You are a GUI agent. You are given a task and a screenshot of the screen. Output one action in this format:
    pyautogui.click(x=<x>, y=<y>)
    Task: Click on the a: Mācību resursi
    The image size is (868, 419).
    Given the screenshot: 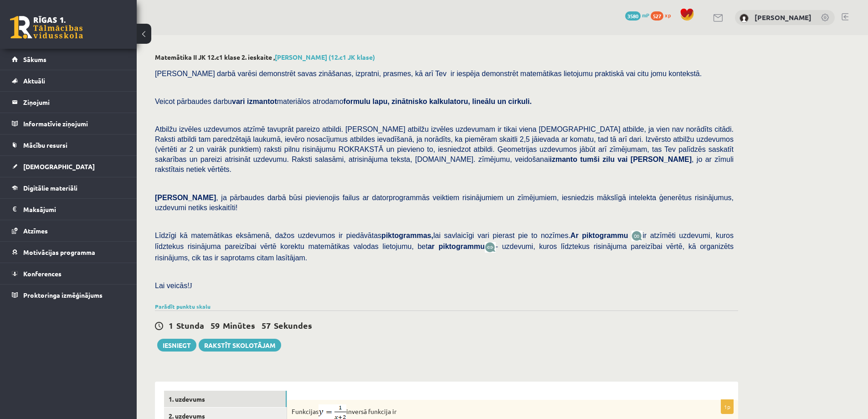 What is the action you would take?
    pyautogui.click(x=69, y=145)
    